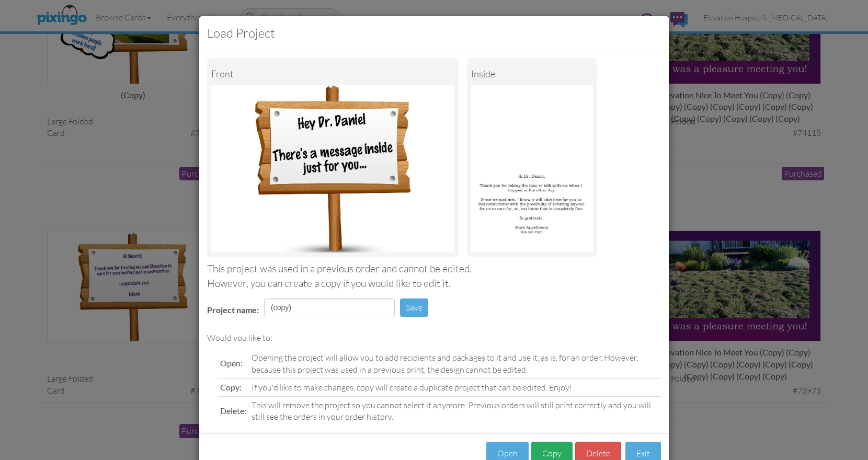  What do you see at coordinates (329, 307) in the screenshot?
I see `input: Enter project name` at bounding box center [329, 307].